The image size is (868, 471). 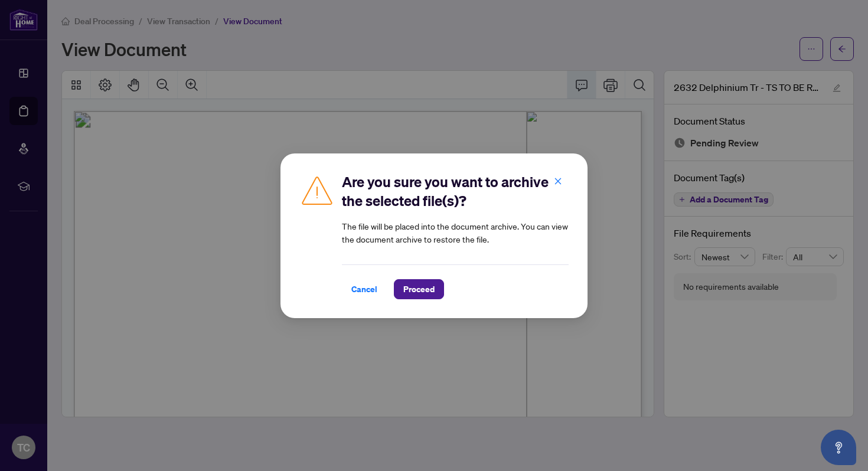 I want to click on button: Open asap, so click(x=839, y=447).